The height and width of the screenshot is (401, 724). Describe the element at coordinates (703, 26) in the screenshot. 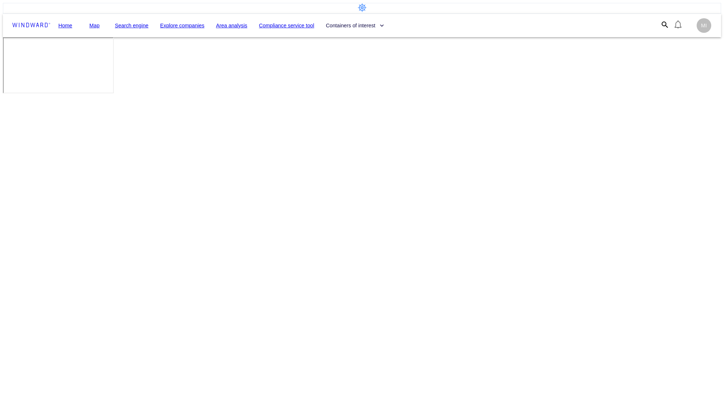

I see `button: MI` at that location.